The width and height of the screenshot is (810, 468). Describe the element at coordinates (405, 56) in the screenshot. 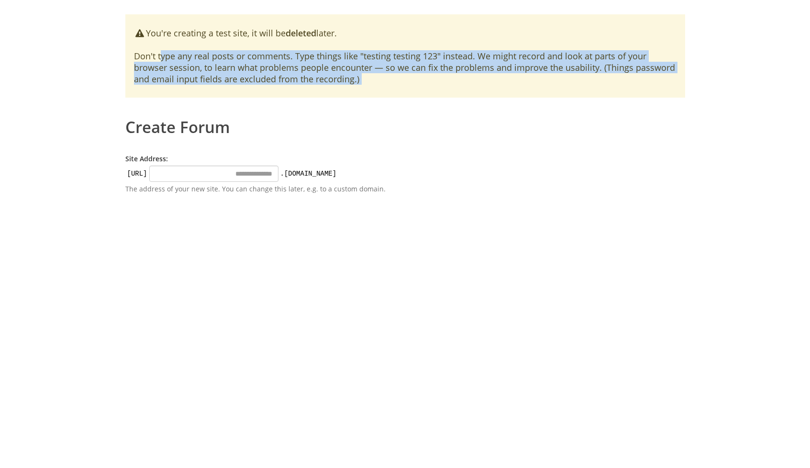

I see `div: You're creating a test site, it will be later. Don't type any real posts or comments. Type things...` at that location.